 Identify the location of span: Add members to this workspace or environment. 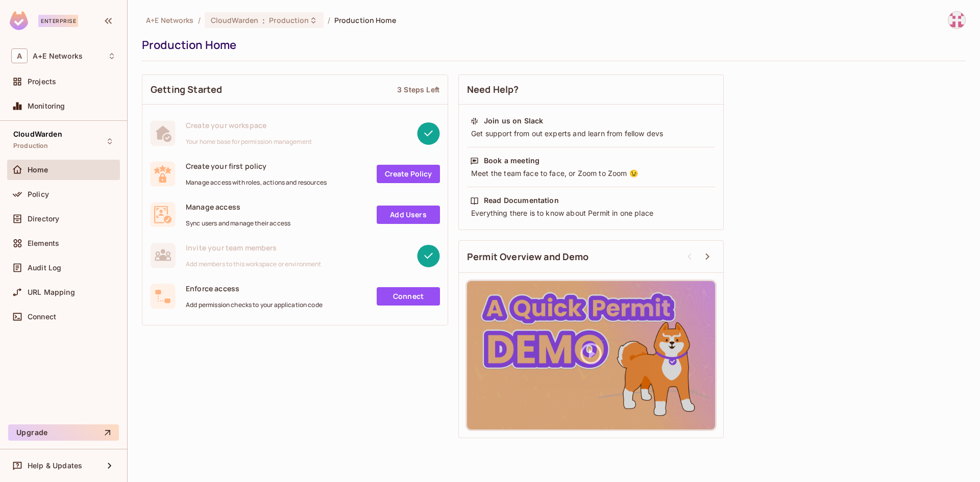
(254, 264).